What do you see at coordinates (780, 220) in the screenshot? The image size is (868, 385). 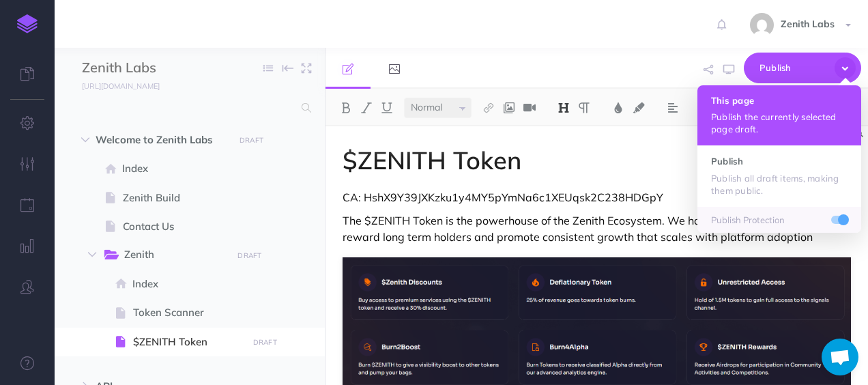 I see `p: Publish Protection` at bounding box center [780, 220].